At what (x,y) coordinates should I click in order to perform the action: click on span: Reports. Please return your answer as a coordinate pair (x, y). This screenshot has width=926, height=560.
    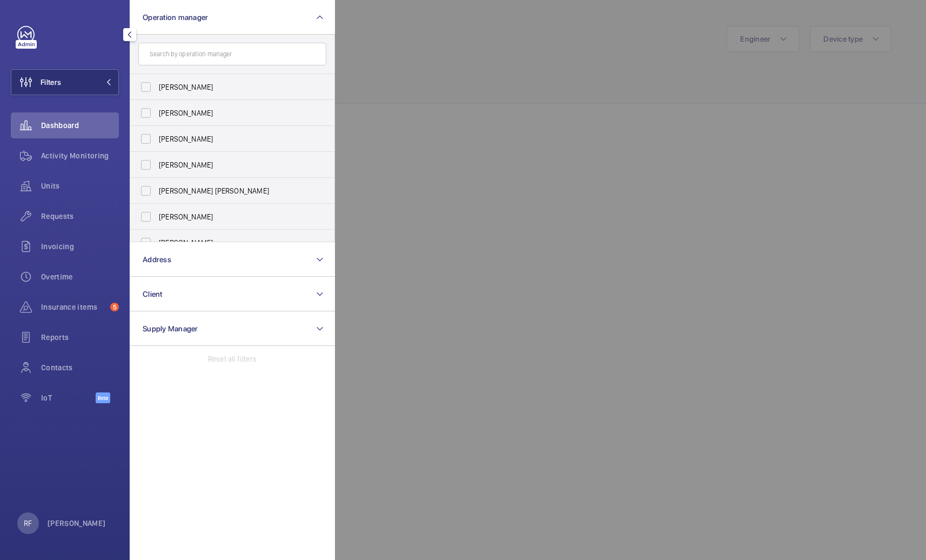
    Looking at the image, I should click on (80, 337).